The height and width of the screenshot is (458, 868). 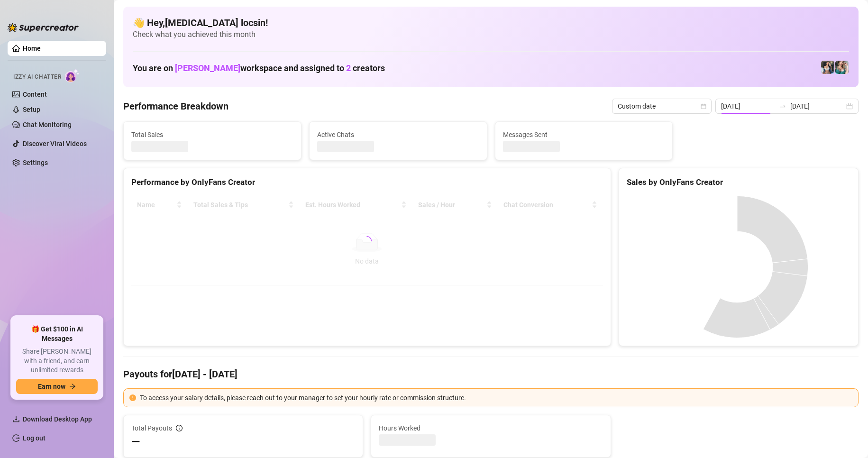 I want to click on span: Download Desktop App, so click(x=57, y=419).